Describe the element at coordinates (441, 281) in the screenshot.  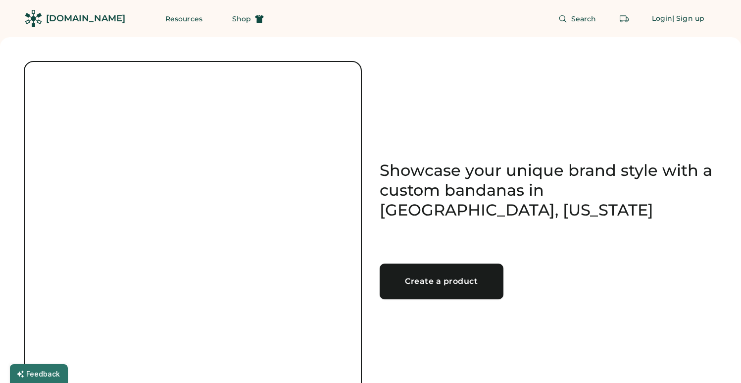
I see `a: Create a product` at that location.